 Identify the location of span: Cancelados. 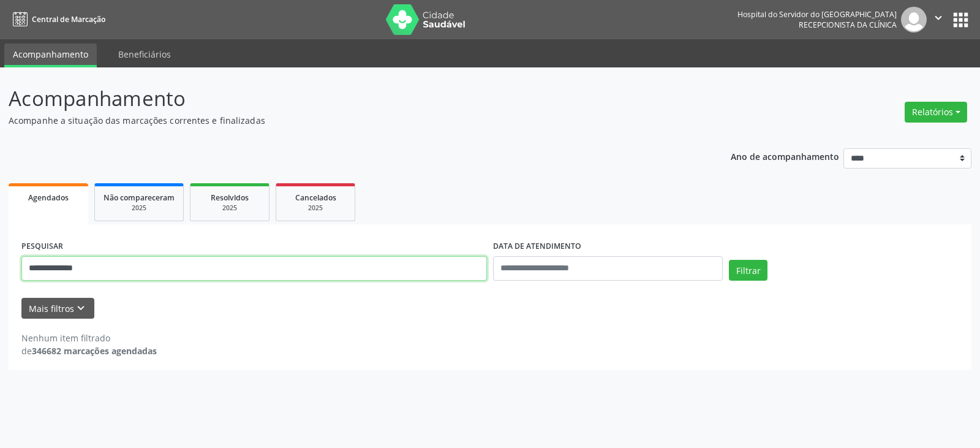
(316, 197).